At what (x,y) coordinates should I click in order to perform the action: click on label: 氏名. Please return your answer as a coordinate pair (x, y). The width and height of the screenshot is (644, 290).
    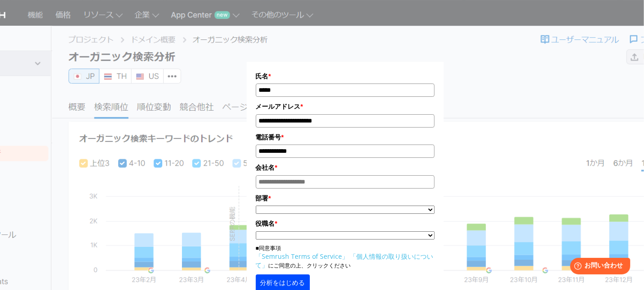
    Looking at the image, I should click on (345, 76).